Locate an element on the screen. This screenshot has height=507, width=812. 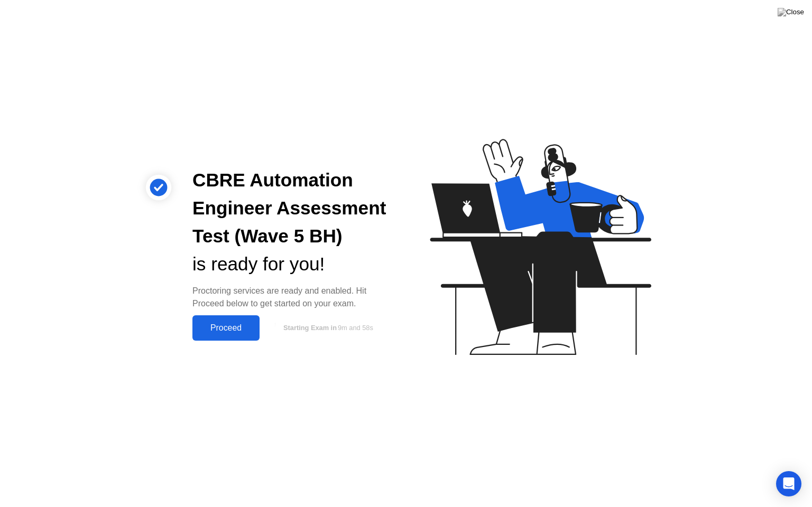
div: Open Intercom Messenger is located at coordinates (789, 484).